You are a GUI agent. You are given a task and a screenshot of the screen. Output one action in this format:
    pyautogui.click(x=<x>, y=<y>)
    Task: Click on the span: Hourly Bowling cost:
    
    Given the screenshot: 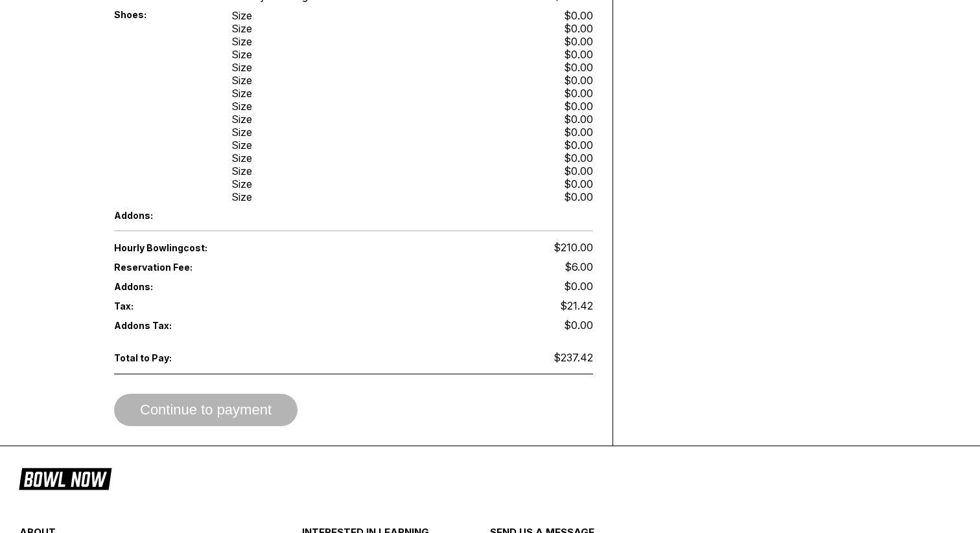 What is the action you would take?
    pyautogui.click(x=234, y=247)
    